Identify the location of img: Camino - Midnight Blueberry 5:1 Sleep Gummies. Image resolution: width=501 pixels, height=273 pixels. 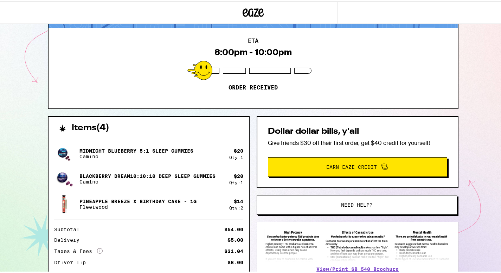
(64, 152).